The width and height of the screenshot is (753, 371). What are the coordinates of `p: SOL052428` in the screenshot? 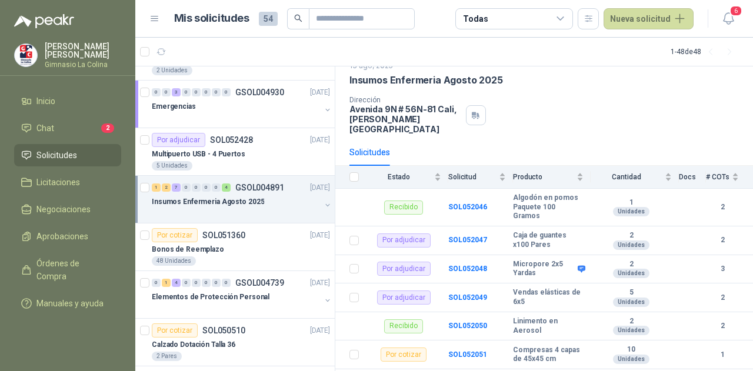 It's located at (231, 140).